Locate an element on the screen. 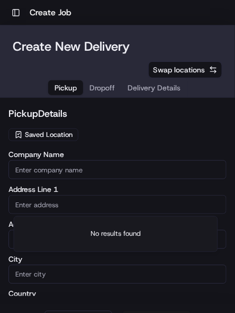  div: Start new chat is located at coordinates (111, 106).